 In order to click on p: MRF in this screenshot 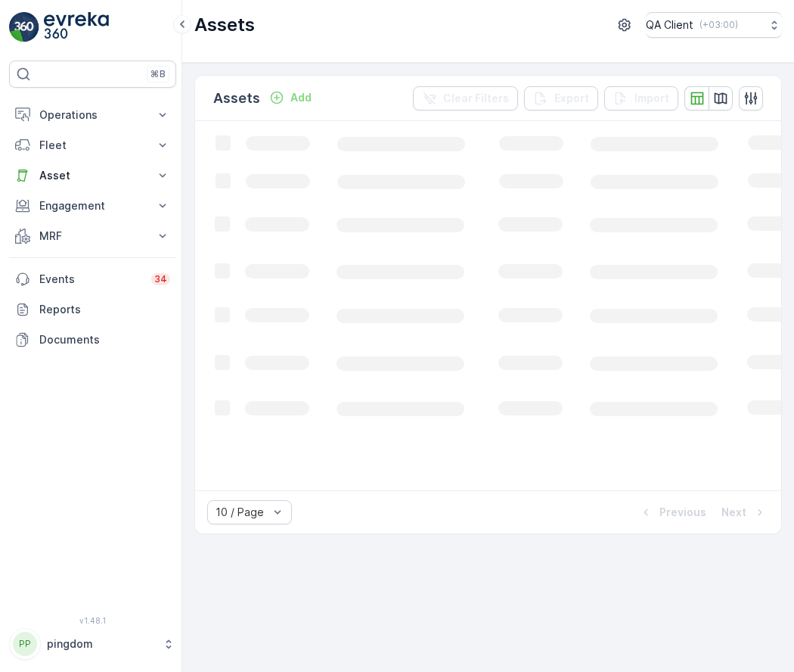, I will do `click(92, 236)`.